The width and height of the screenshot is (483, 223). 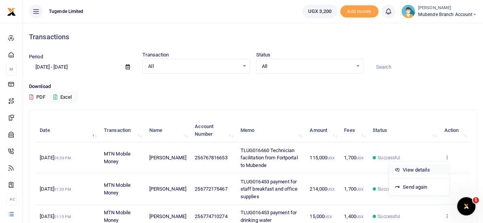 What do you see at coordinates (359, 11) in the screenshot?
I see `span: Add money` at bounding box center [359, 11].